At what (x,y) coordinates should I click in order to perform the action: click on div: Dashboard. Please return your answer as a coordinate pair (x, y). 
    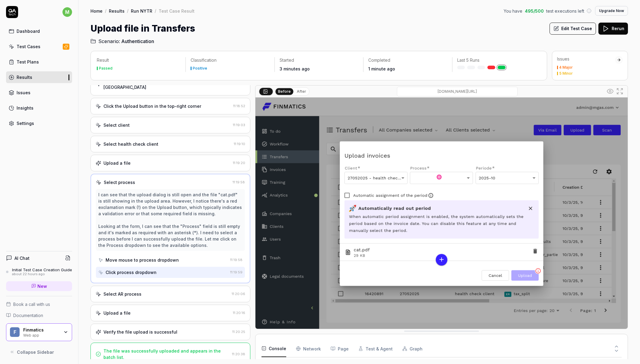
    Looking at the image, I should click on (28, 31).